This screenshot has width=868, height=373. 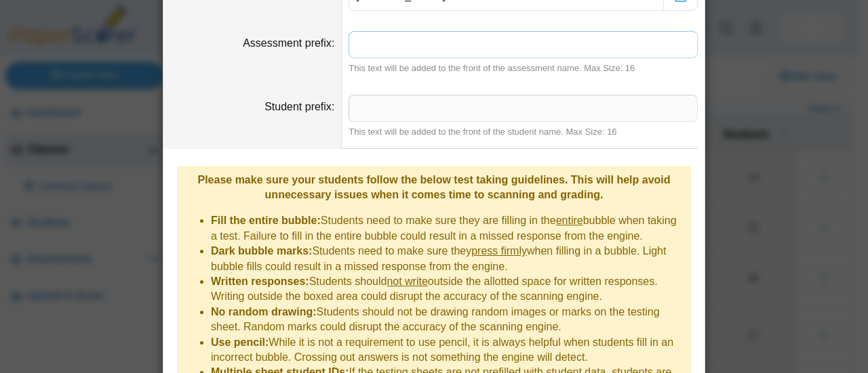 What do you see at coordinates (288, 43) in the screenshot?
I see `label: Assessment prefix` at bounding box center [288, 43].